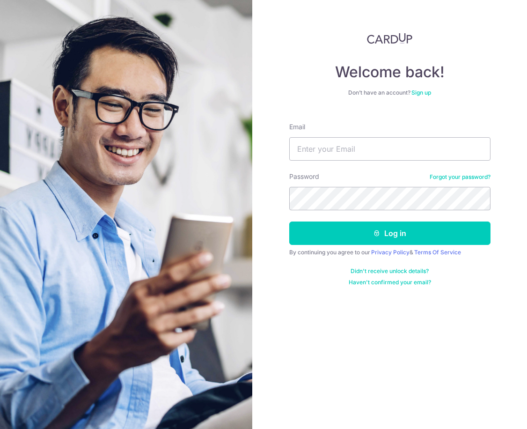 The image size is (527, 429). Describe the element at coordinates (304, 176) in the screenshot. I see `label: Password` at that location.